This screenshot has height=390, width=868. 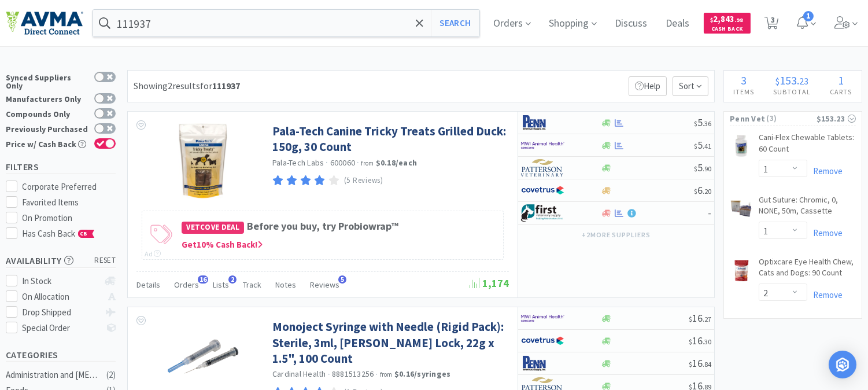 I want to click on h4: Before you buy, try Probiowrap™, so click(x=339, y=226).